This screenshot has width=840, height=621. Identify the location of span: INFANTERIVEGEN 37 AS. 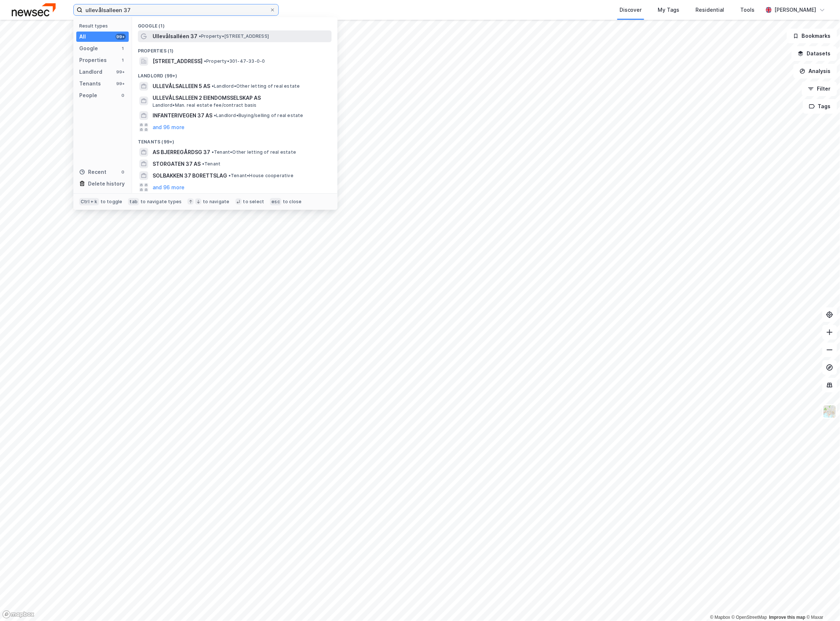
(183, 116).